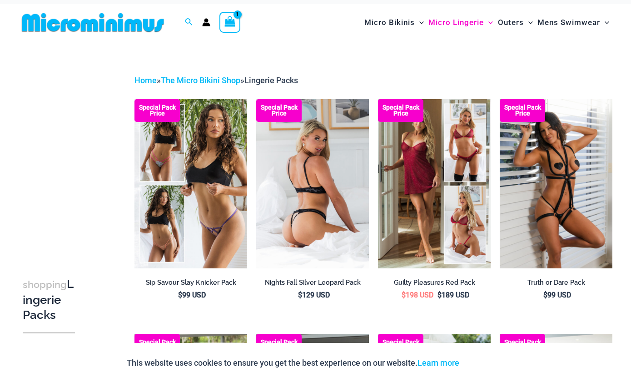  What do you see at coordinates (418, 294) in the screenshot?
I see `bdi: 198 USD` at bounding box center [418, 294].